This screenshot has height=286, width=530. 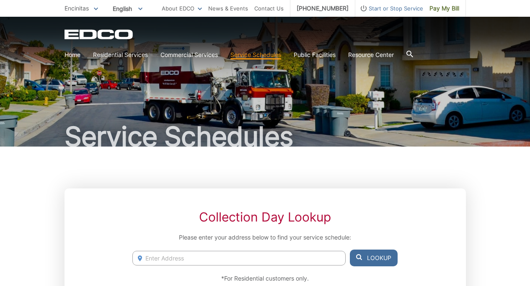 What do you see at coordinates (371, 55) in the screenshot?
I see `a: Resource Center` at bounding box center [371, 55].